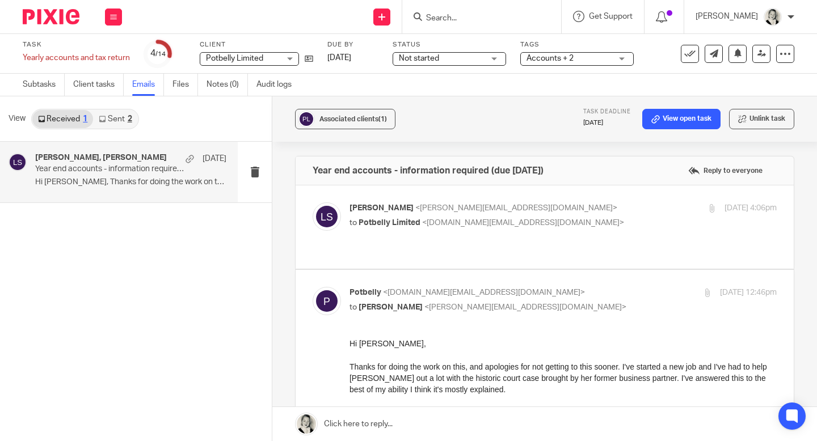  I want to click on a: Notes (0), so click(227, 85).